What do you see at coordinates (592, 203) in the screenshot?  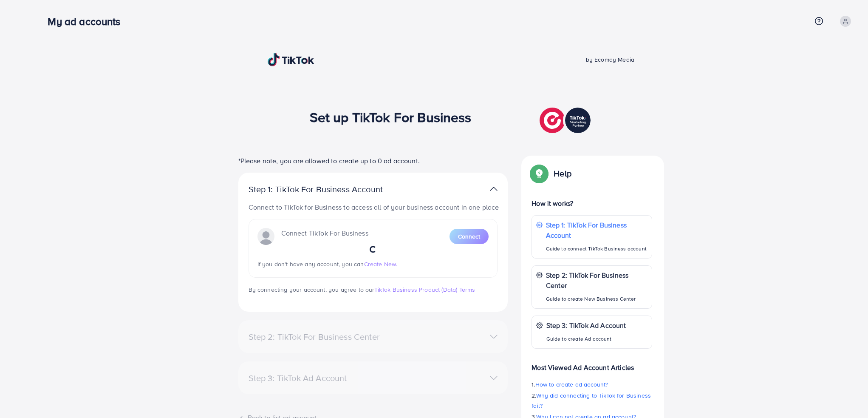 I see `p: How it works?` at bounding box center [592, 203].